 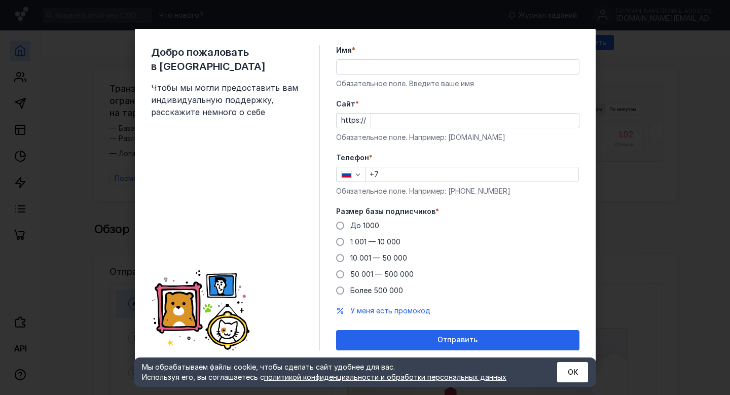 What do you see at coordinates (353, 158) in the screenshot?
I see `span: Телефон` at bounding box center [353, 158].